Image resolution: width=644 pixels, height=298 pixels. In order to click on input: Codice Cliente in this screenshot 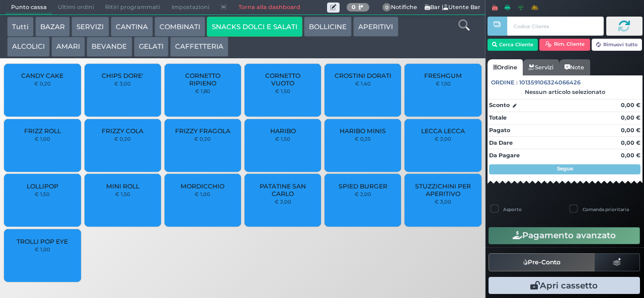, I will do `click(555, 26)`.